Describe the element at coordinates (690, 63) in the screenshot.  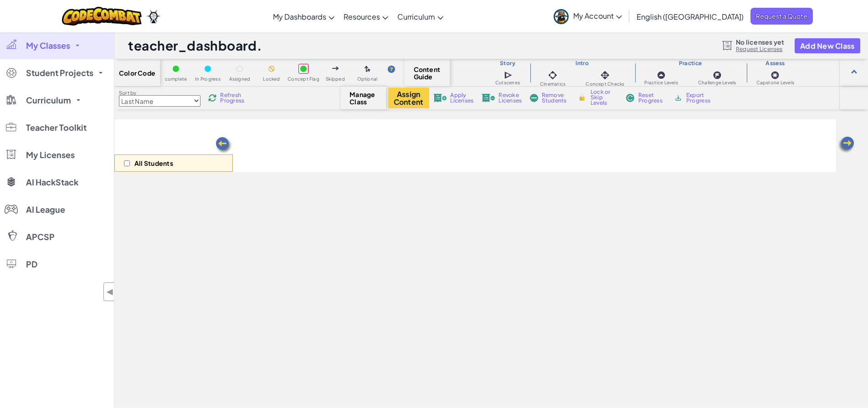
I see `h3: Practice` at that location.